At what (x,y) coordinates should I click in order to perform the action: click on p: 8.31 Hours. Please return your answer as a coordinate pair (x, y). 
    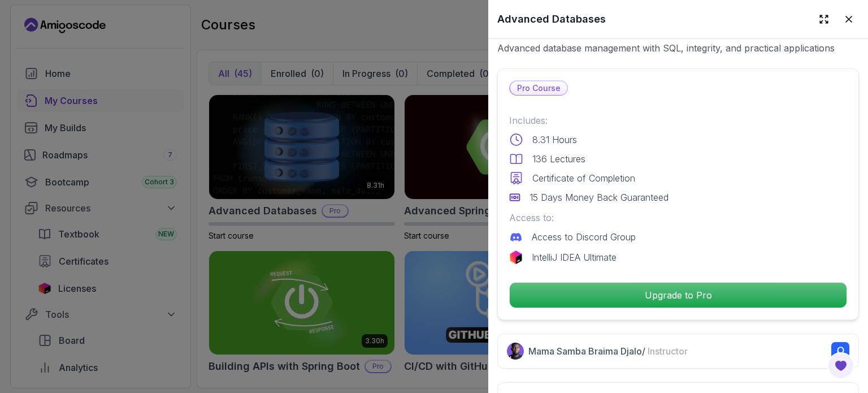
    Looking at the image, I should click on (555, 140).